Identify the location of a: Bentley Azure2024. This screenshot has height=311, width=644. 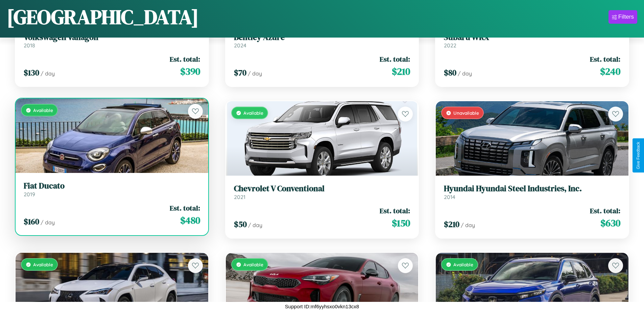
(322, 40).